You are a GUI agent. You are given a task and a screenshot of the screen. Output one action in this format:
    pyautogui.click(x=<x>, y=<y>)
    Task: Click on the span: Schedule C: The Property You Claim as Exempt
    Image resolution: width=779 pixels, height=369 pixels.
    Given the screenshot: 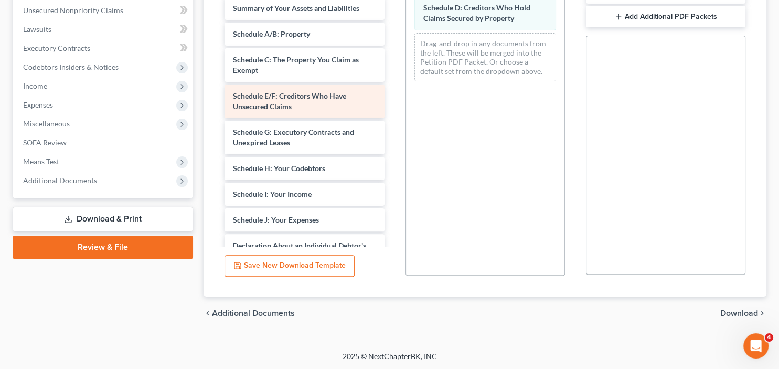 What is the action you would take?
    pyautogui.click(x=296, y=65)
    